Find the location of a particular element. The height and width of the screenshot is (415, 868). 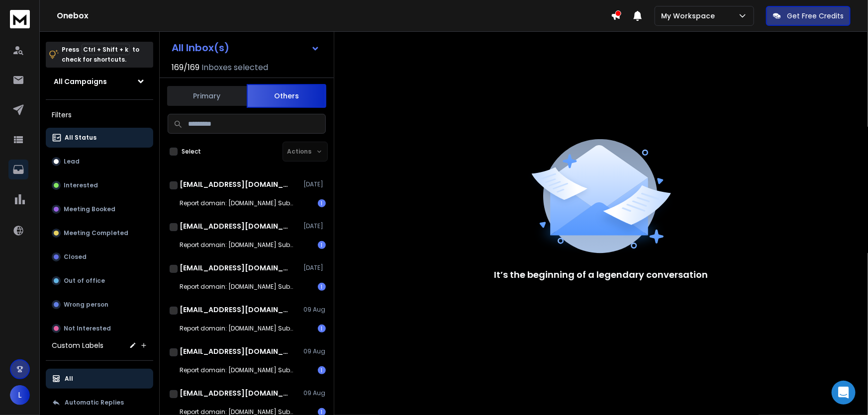

button: Automatic Replies is located at coordinates (99, 402).